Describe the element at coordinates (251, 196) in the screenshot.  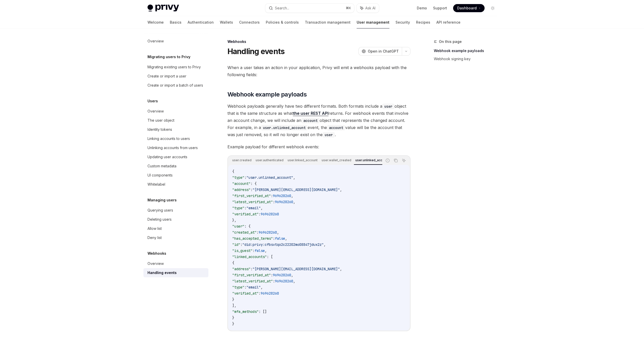
I see `span: "first_verified_at"` at that location.